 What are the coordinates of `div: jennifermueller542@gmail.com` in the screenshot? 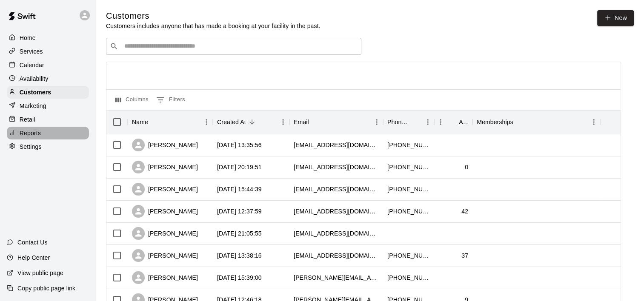 It's located at (336, 167).